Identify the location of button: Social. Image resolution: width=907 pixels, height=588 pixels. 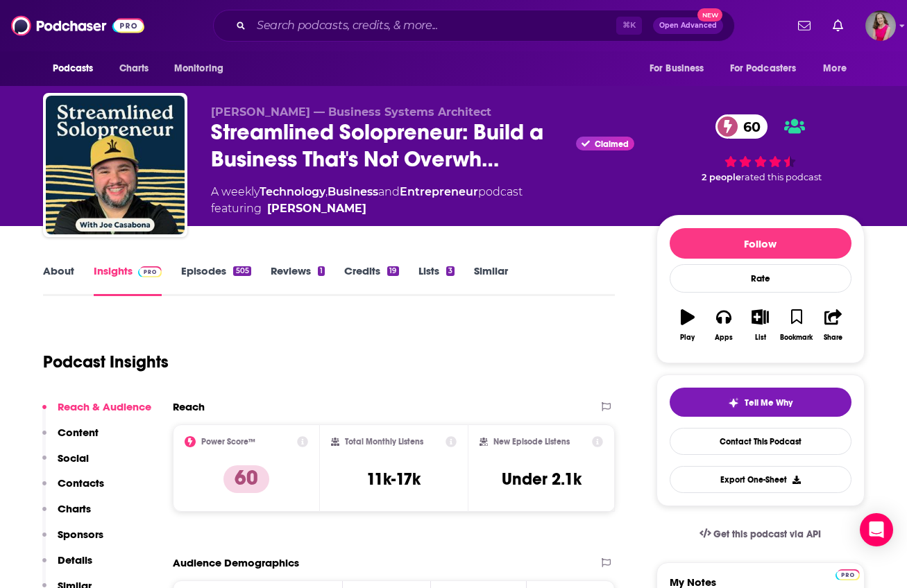
(65, 464).